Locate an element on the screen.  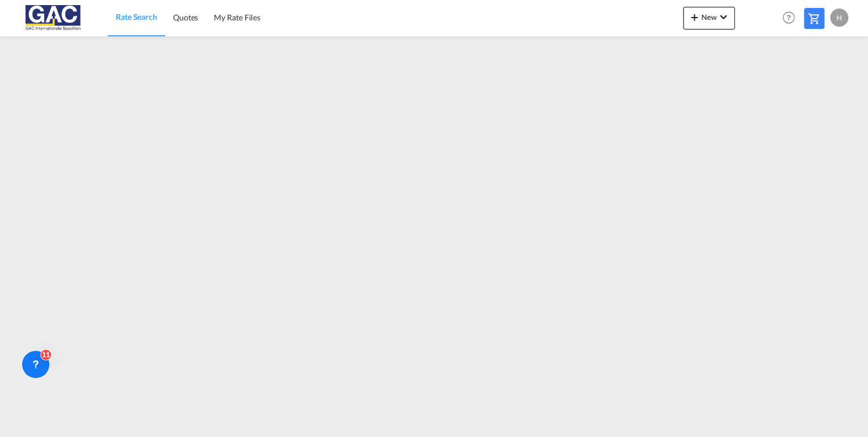
div: Help is located at coordinates (792, 18).